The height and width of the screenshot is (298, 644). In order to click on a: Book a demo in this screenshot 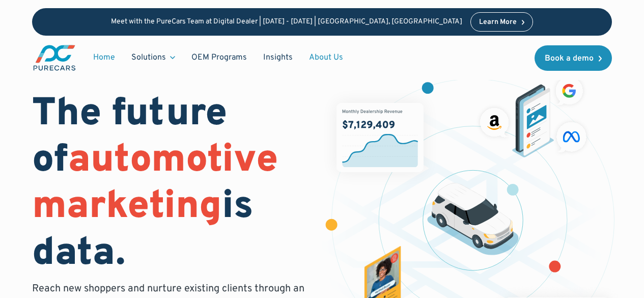, I will do `click(573, 58)`.